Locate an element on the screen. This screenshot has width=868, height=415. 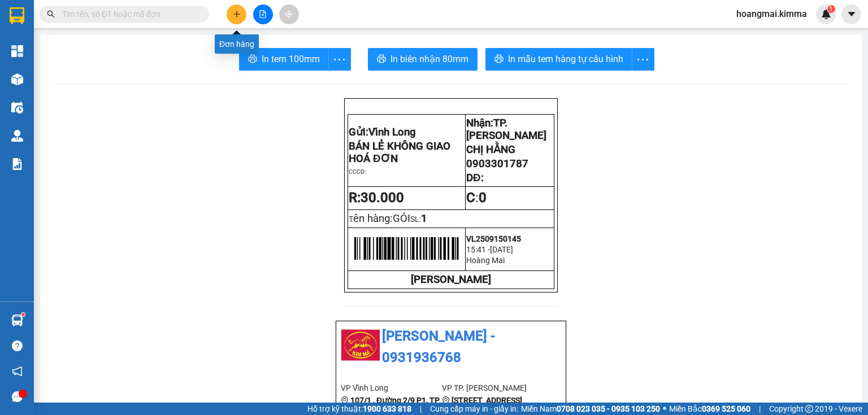
span: Gửi: is located at coordinates (382, 132).